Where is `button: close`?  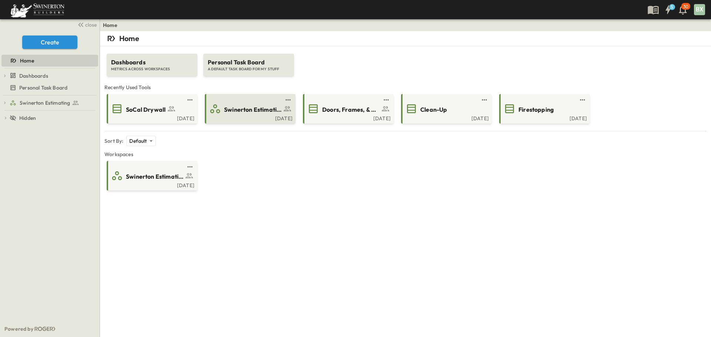 button: close is located at coordinates (86, 24).